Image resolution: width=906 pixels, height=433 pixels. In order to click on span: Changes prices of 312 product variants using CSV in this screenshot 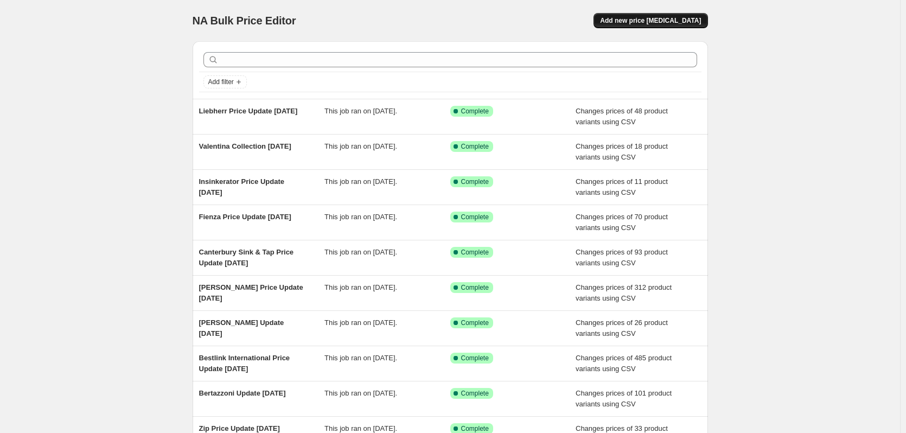, I will do `click(623, 292)`.